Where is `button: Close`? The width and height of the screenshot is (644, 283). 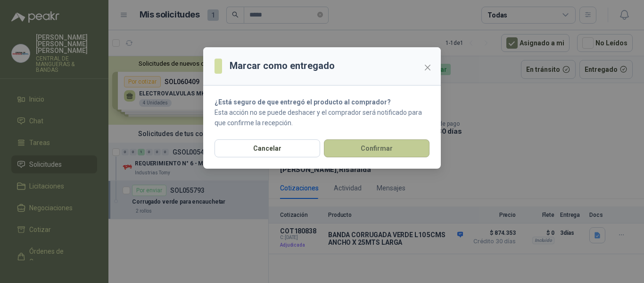 button: Close is located at coordinates (427, 68).